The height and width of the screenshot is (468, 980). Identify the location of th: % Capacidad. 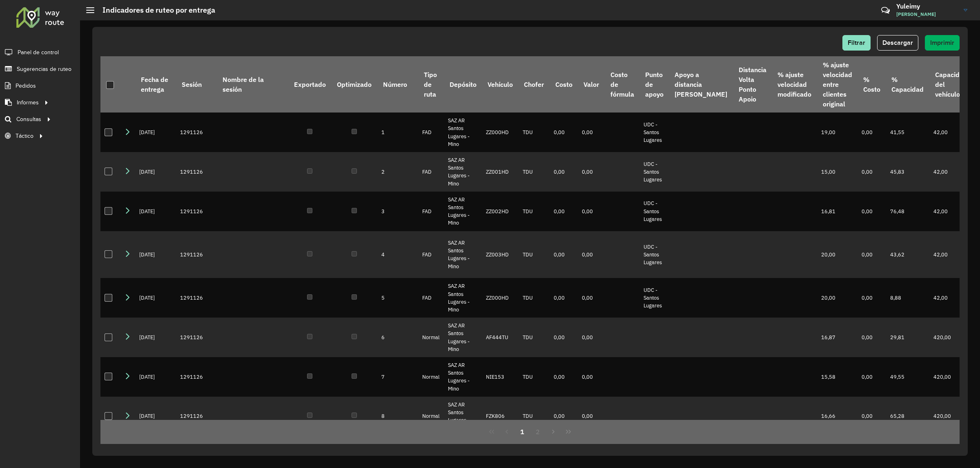
(908, 84).